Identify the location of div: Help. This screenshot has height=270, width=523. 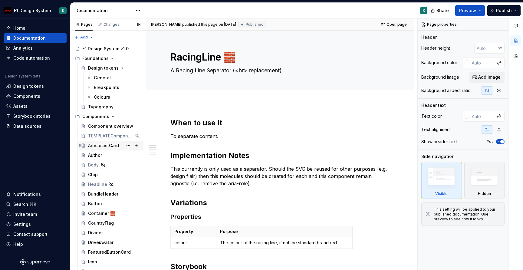
(18, 244).